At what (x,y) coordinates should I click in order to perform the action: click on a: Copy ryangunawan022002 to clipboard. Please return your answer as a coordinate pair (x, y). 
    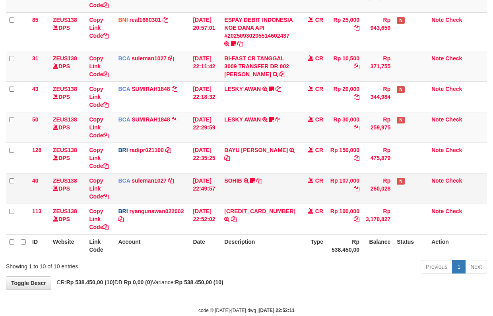
    Looking at the image, I should click on (121, 219).